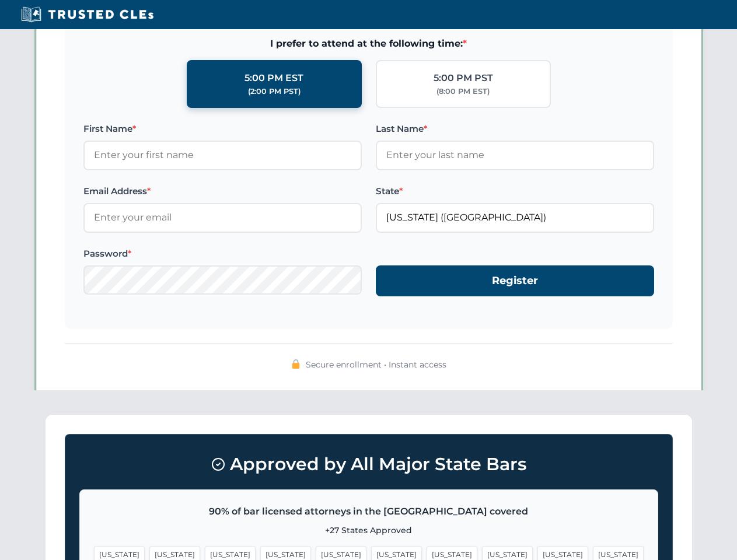 The width and height of the screenshot is (737, 560). What do you see at coordinates (223, 192) in the screenshot?
I see `label: Email Address` at bounding box center [223, 192].